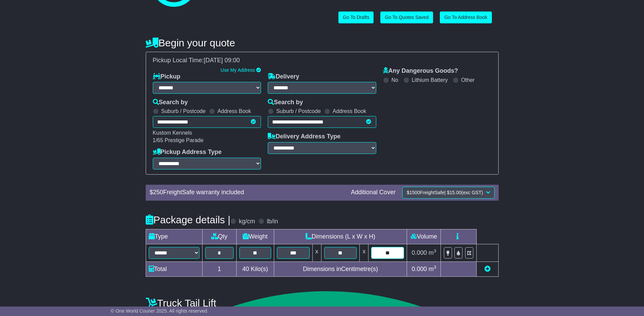 The image size is (644, 316). What do you see at coordinates (466, 17) in the screenshot?
I see `a: Go To Address Book` at bounding box center [466, 17].